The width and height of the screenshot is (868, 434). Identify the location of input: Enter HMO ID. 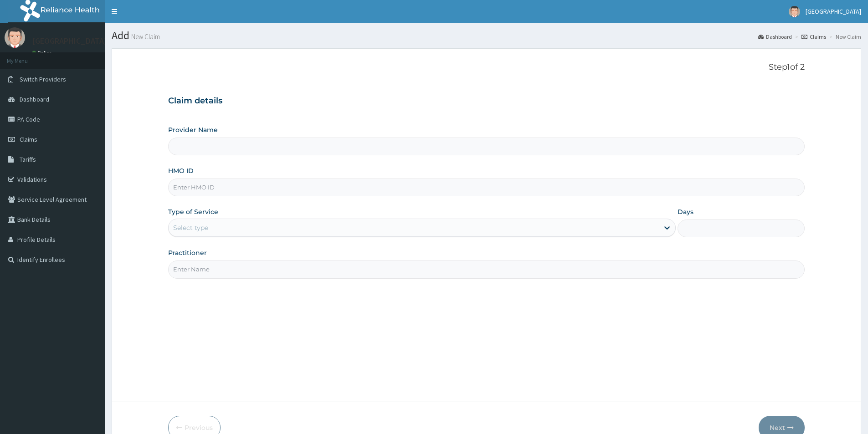
(486, 187).